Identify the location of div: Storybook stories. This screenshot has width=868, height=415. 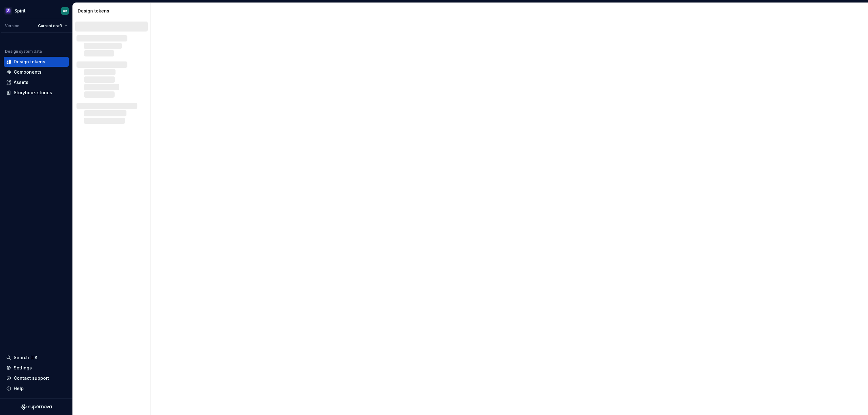
(33, 92).